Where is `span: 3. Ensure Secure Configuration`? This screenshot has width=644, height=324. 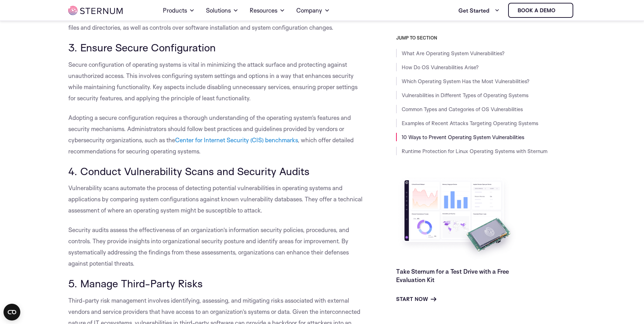
span: 3. Ensure Secure Configuration is located at coordinates (142, 47).